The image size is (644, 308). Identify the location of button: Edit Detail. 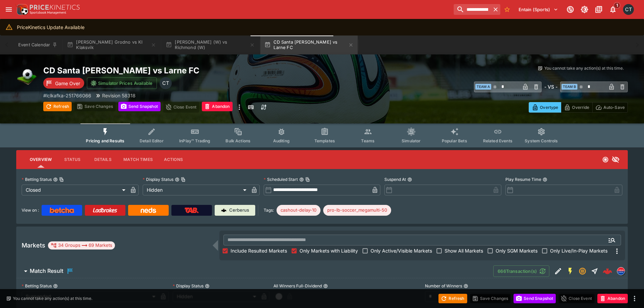
(557, 271).